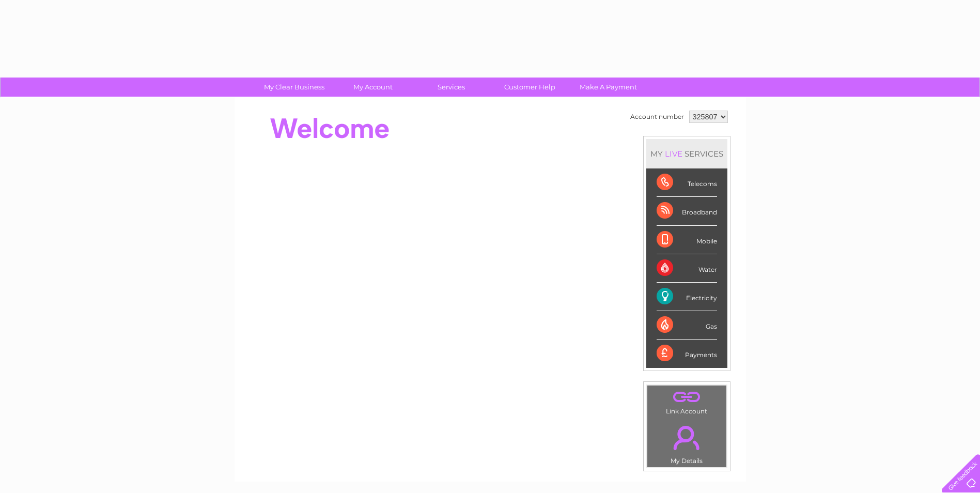 This screenshot has height=493, width=980. I want to click on a: Services, so click(451, 87).